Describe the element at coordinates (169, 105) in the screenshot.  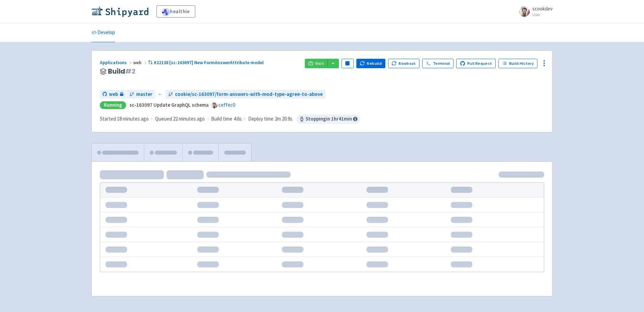
I see `strong: sc-163097 Update GraphQL schema` at that location.